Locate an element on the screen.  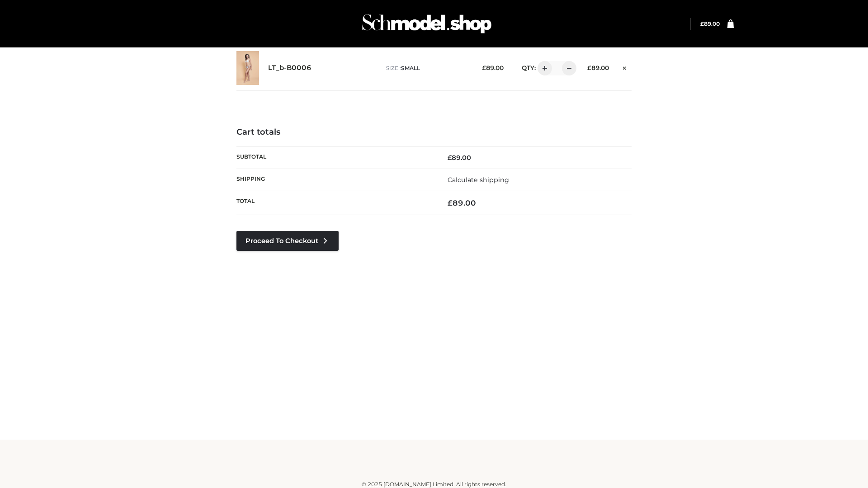
h4: Cart totals is located at coordinates (434, 132).